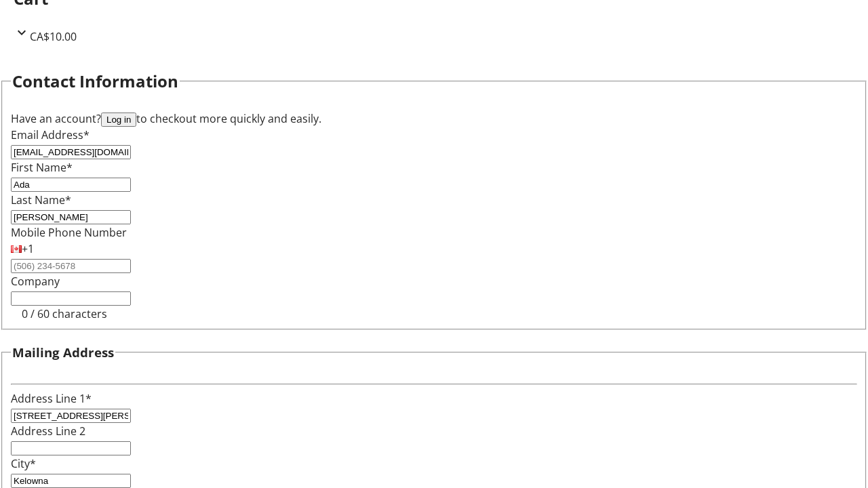 Image resolution: width=868 pixels, height=488 pixels. Describe the element at coordinates (434, 119) in the screenshot. I see `div: Have an account? to checkout more quickly and easily.` at that location.